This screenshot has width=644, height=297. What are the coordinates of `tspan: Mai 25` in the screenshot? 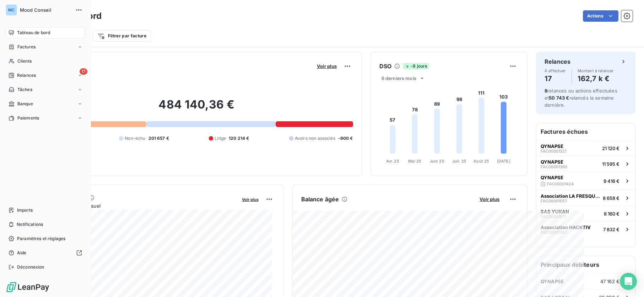 It's located at (414, 161).